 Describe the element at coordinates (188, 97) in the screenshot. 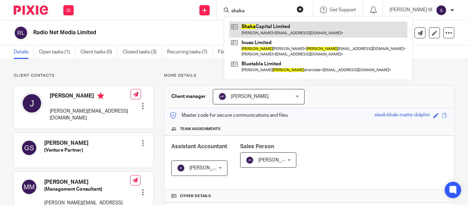

I see `h3: Client manager` at that location.